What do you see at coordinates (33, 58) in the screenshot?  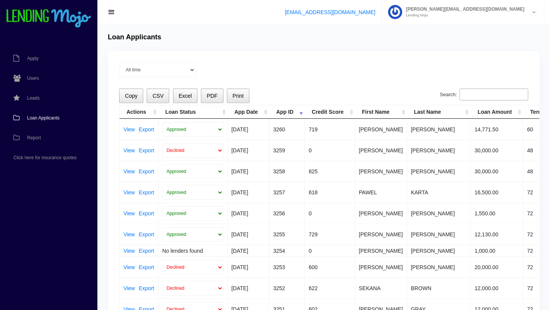 I see `span: Apply` at bounding box center [33, 58].